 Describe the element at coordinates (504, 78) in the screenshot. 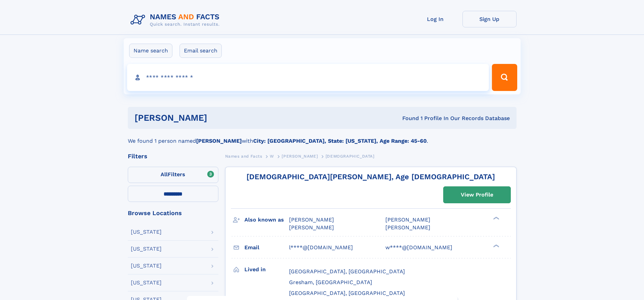

I see `button: Search Button` at that location.